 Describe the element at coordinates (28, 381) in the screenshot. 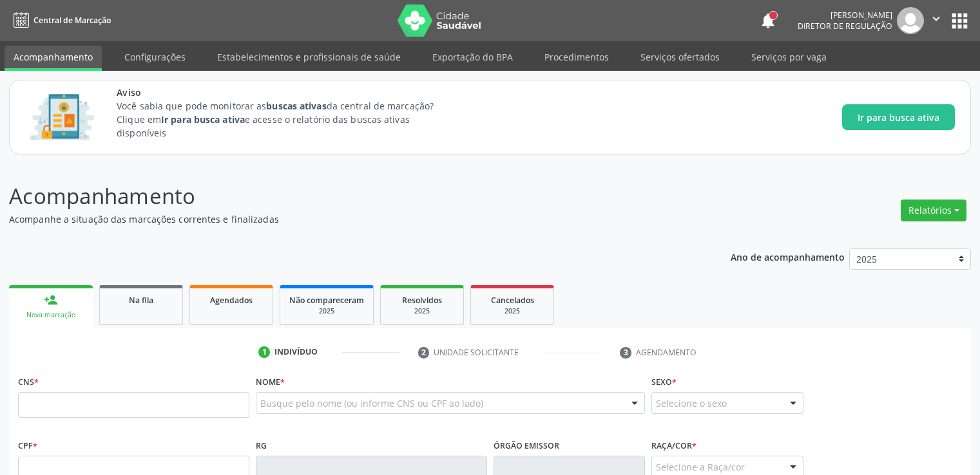

I see `label: CNS` at that location.